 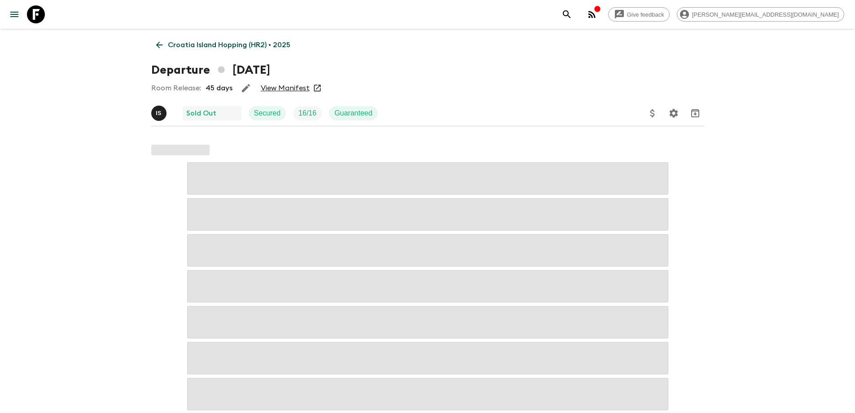 What do you see at coordinates (219, 88) in the screenshot?
I see `p: 45 days` at bounding box center [219, 88].